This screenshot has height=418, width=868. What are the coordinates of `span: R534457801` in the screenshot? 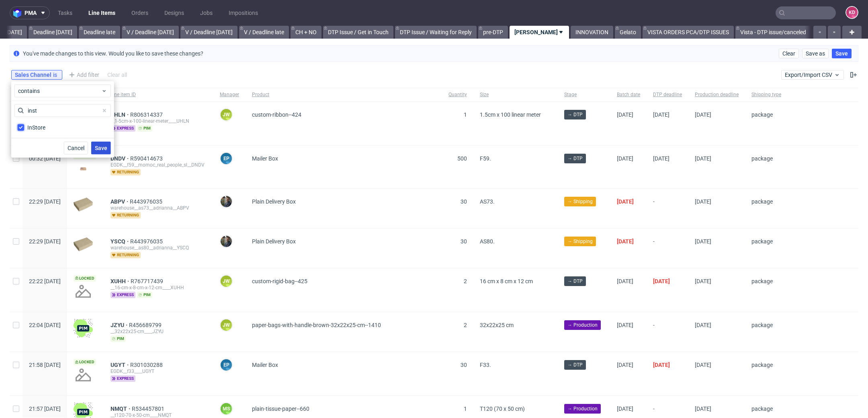 It's located at (149, 409).